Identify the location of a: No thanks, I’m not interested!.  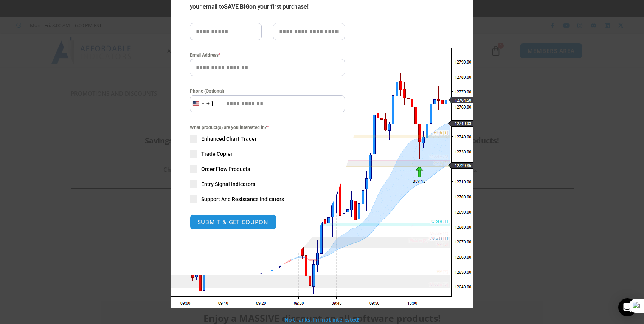
(322, 319).